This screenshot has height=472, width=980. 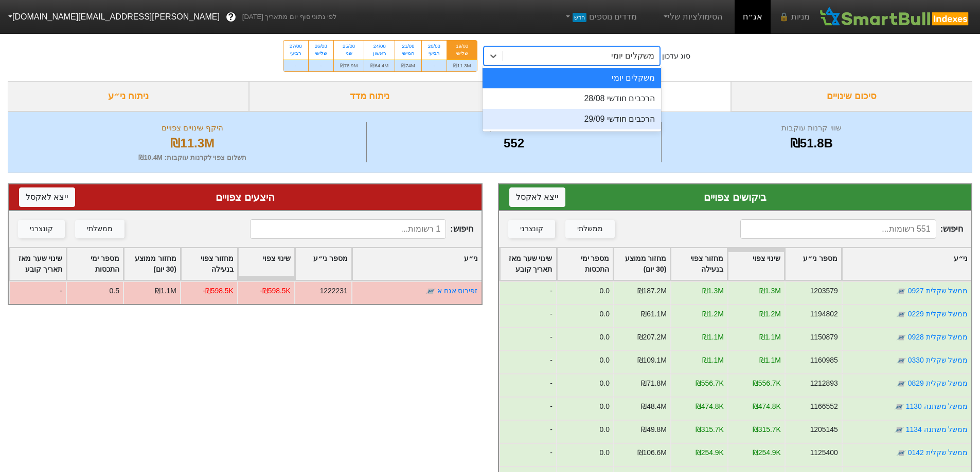 What do you see at coordinates (321, 46) in the screenshot?
I see `div: 26/08` at bounding box center [321, 46].